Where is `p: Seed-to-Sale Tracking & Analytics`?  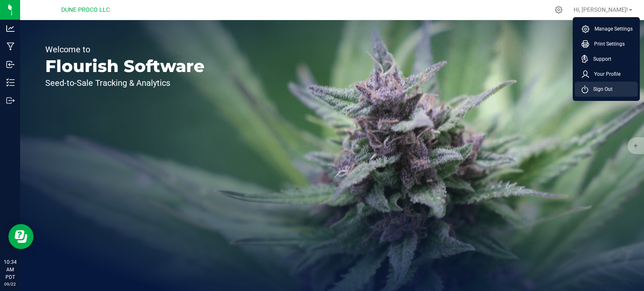 p: Seed-to-Sale Tracking & Analytics is located at coordinates (125, 83).